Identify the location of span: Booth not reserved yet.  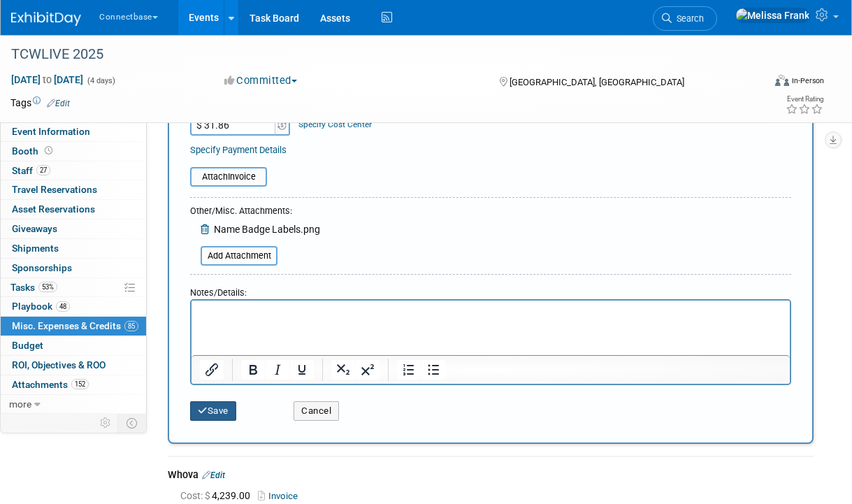
(48, 150).